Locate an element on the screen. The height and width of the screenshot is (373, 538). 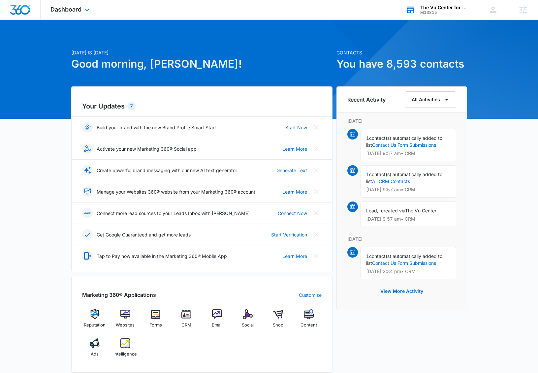
a: Email is located at coordinates (217, 321).